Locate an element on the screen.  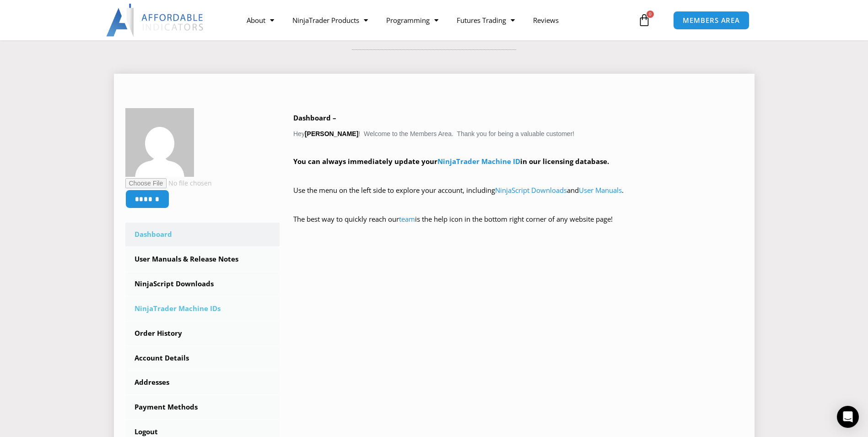
p: Use the menu on the left side to explore your account, including and . is located at coordinates (518, 197).